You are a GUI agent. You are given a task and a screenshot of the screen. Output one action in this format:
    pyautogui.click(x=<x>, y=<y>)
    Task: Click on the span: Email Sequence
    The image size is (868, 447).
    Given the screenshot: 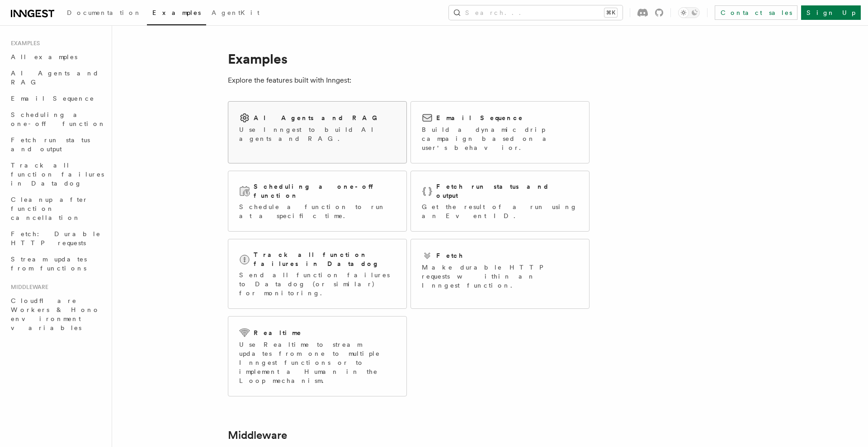 What is the action you would take?
    pyautogui.click(x=53, y=98)
    